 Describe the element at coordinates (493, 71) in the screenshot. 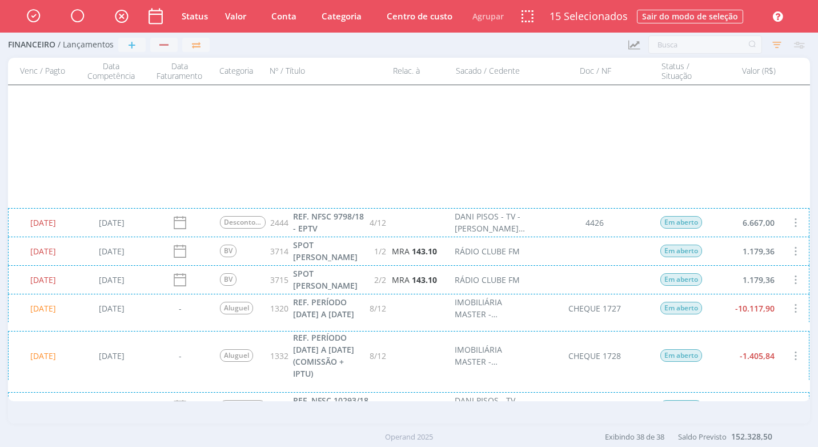

I see `div: Sacado / Cedente` at that location.